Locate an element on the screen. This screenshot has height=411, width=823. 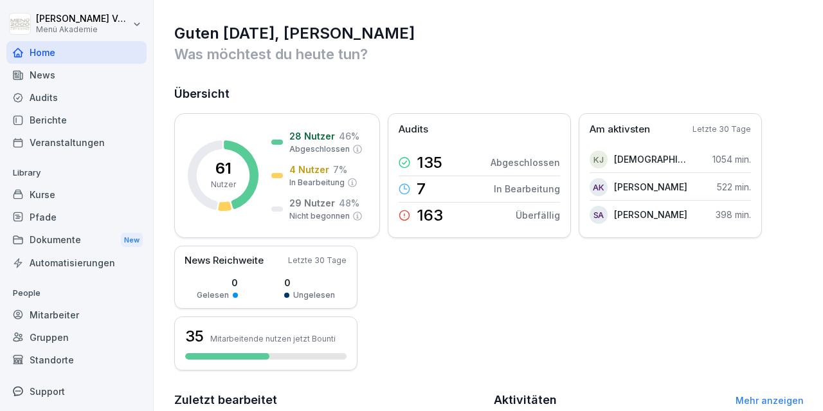
p: Ungelesen is located at coordinates (314, 295).